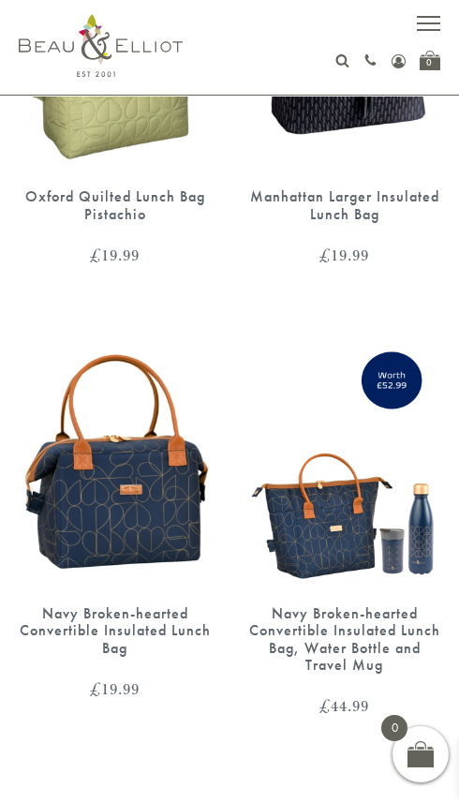 The height and width of the screenshot is (803, 459). Describe the element at coordinates (344, 525) in the screenshot. I see `a: Navy Broken-hearted Convertible Lunch Bag, Water Bottle and Travel Mug Navy Broken-hearted Conver...` at that location.